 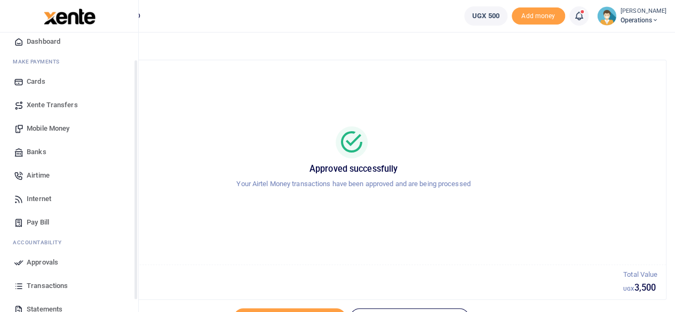 I want to click on span: Airtime, so click(x=38, y=175).